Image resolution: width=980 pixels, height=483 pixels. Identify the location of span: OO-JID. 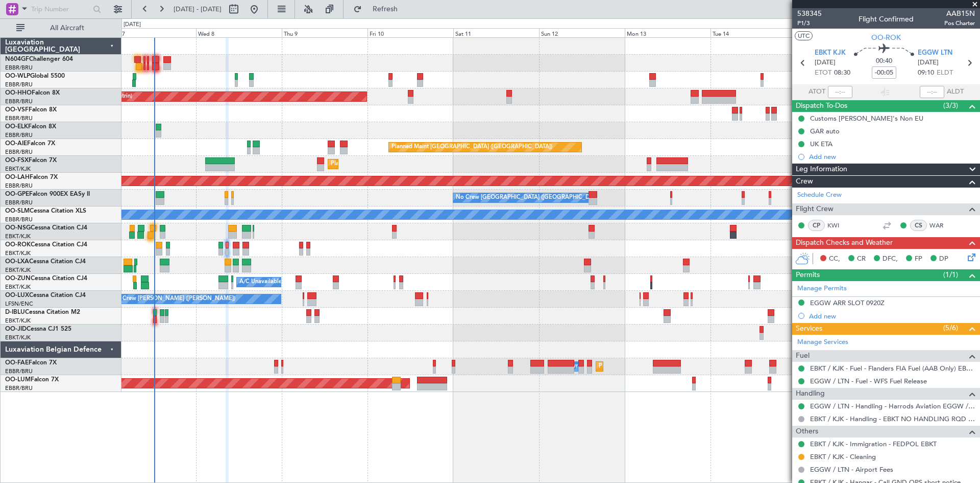
(16, 329).